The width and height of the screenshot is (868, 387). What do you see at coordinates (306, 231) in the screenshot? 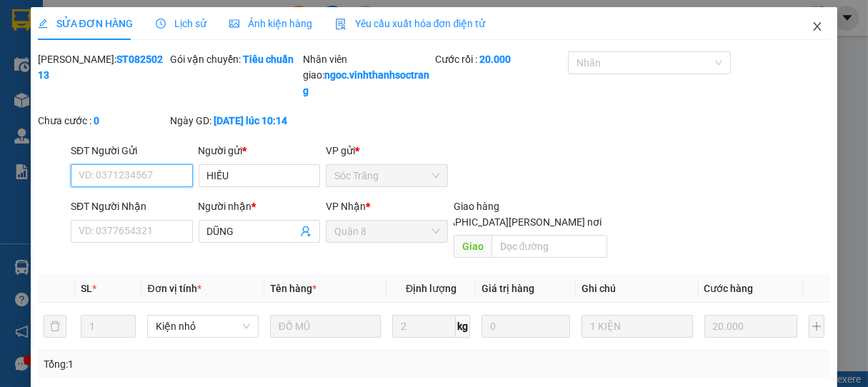
I see `span: user-add` at bounding box center [306, 231].